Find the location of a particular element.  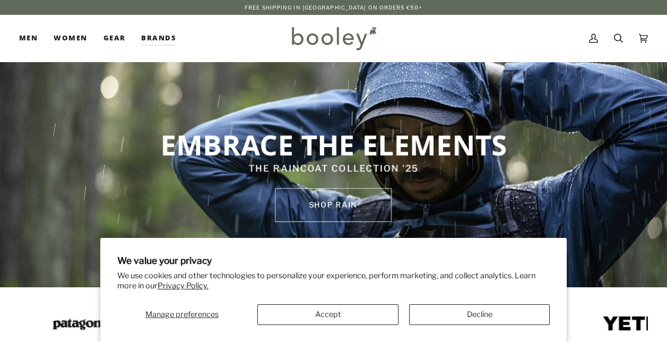

span: Brands is located at coordinates (159, 38).